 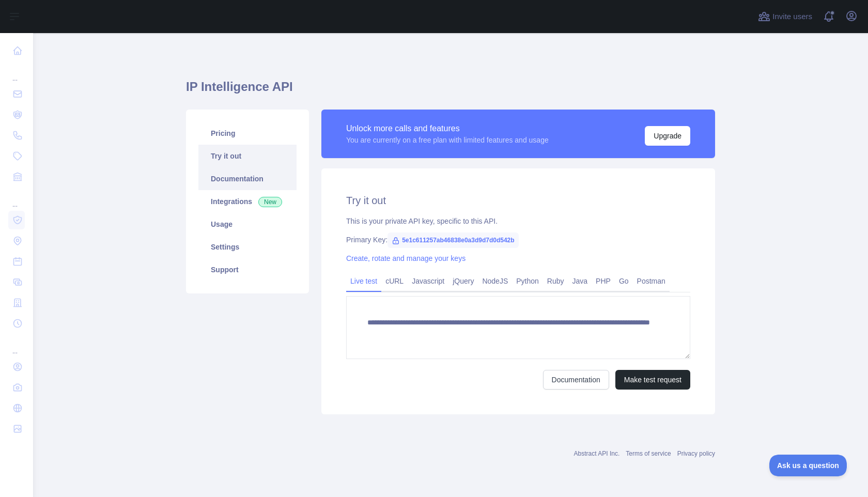 What do you see at coordinates (463, 281) in the screenshot?
I see `a: jQuery` at bounding box center [463, 281].